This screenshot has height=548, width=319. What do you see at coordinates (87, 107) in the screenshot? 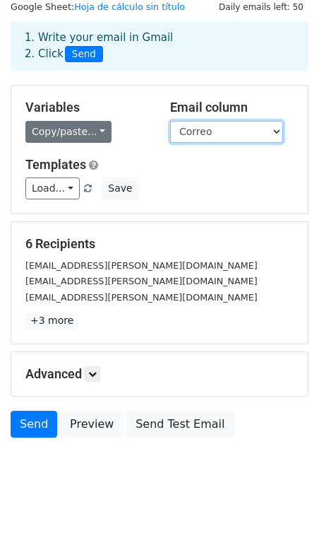
I see `h5: Variables` at bounding box center [87, 107].